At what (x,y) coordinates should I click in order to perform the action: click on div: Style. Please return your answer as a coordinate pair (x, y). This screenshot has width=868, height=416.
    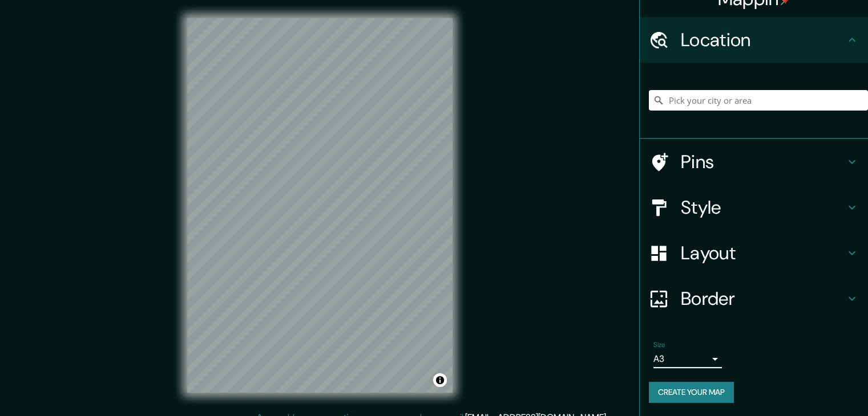
    Looking at the image, I should click on (754, 207).